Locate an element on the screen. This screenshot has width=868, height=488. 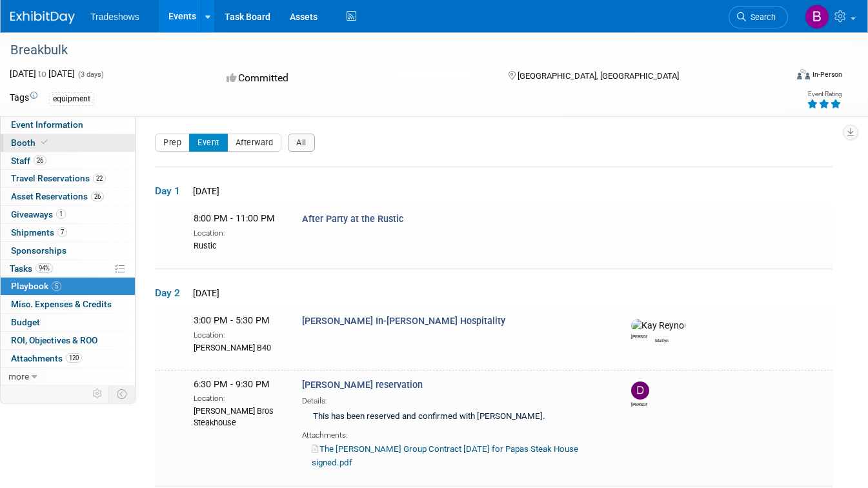
a: Tasks94% is located at coordinates (68, 268).